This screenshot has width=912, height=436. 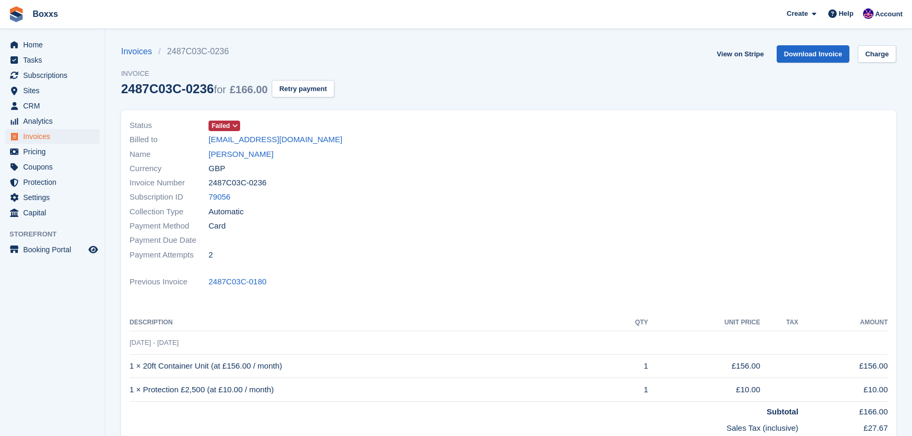 What do you see at coordinates (219, 197) in the screenshot?
I see `a: 79056` at bounding box center [219, 197].